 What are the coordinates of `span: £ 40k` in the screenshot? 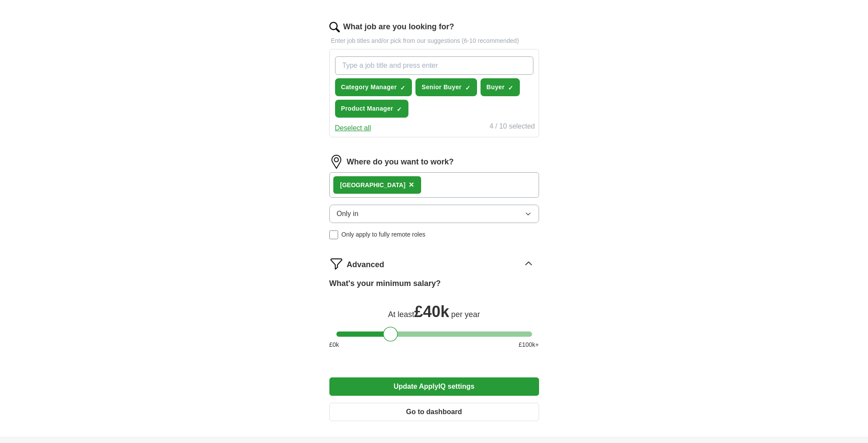 It's located at (432, 311).